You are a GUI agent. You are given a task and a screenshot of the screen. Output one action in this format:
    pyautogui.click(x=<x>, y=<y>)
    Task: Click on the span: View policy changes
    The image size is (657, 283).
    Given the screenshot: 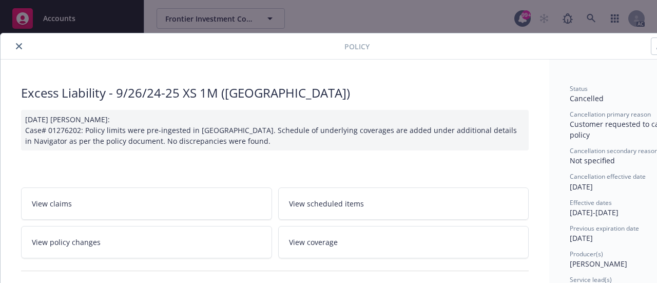 What is the action you would take?
    pyautogui.click(x=66, y=242)
    